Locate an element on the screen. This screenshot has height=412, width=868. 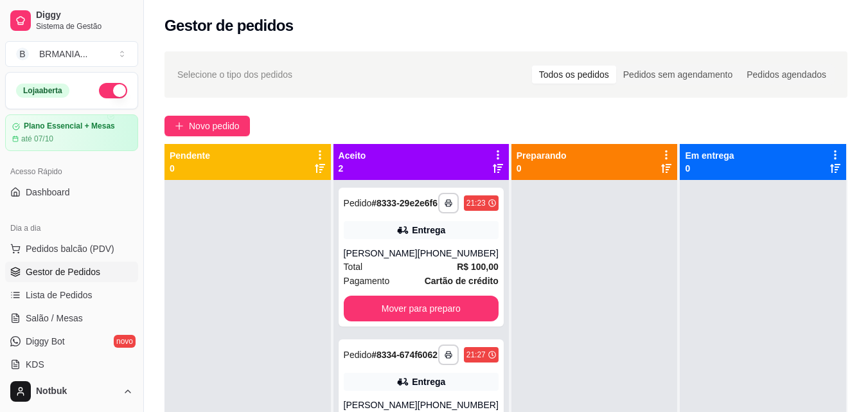
a: Gestor de Pedidos is located at coordinates (71, 271).